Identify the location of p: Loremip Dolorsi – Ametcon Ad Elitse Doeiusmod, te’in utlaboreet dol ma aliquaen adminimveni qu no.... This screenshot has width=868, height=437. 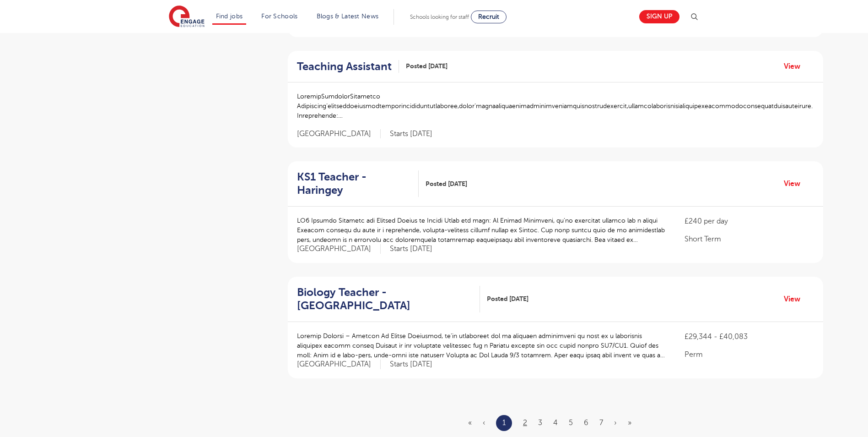
(482, 345).